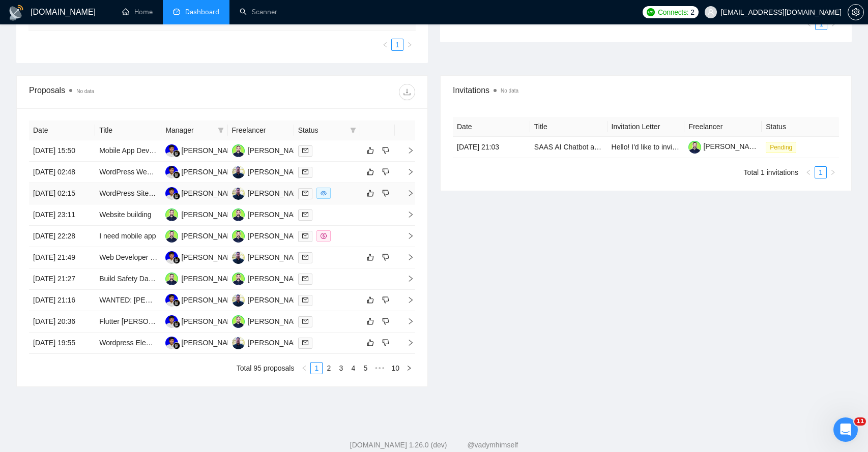 The height and width of the screenshot is (452, 868). Describe the element at coordinates (493, 445) in the screenshot. I see `a: @vadymhimself` at that location.